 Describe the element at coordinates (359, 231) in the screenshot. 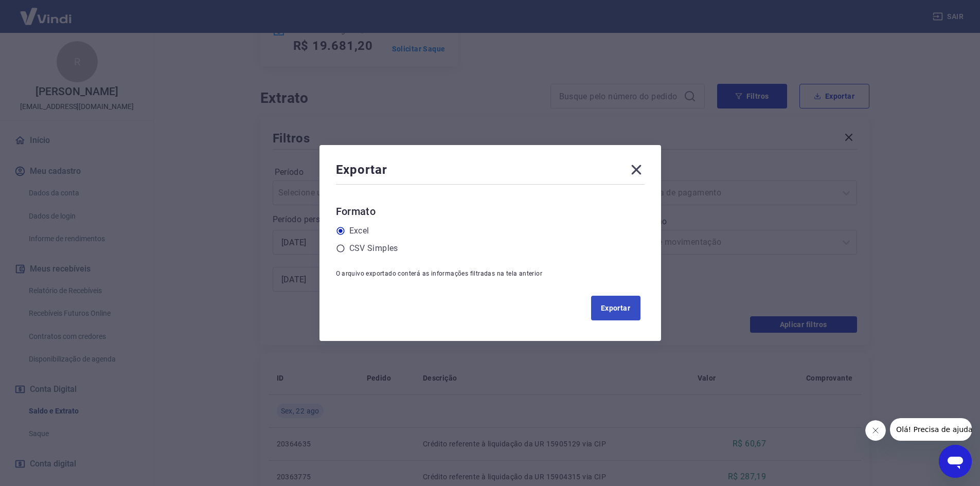

I see `label: Excel` at that location.